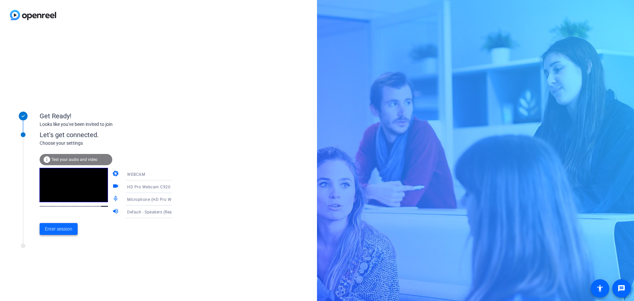 The width and height of the screenshot is (634, 301). What do you see at coordinates (106, 116) in the screenshot?
I see `div: Get Ready!` at bounding box center [106, 116].